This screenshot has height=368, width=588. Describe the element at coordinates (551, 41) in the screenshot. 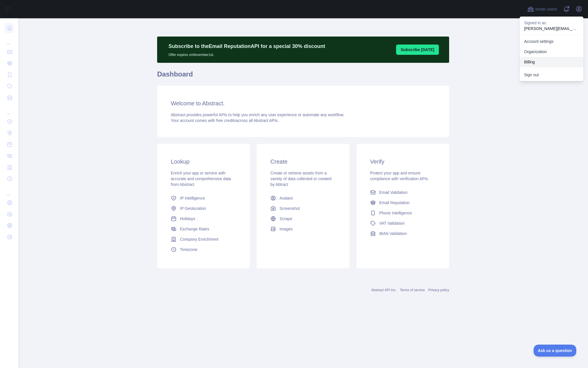

I see `a: Account settings` at that location.